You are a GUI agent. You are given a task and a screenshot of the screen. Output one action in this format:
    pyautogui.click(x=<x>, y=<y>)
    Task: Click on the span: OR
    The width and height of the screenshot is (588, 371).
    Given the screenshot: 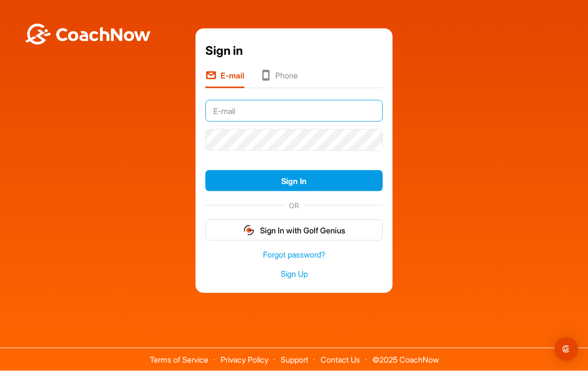 What is the action you would take?
    pyautogui.click(x=294, y=205)
    